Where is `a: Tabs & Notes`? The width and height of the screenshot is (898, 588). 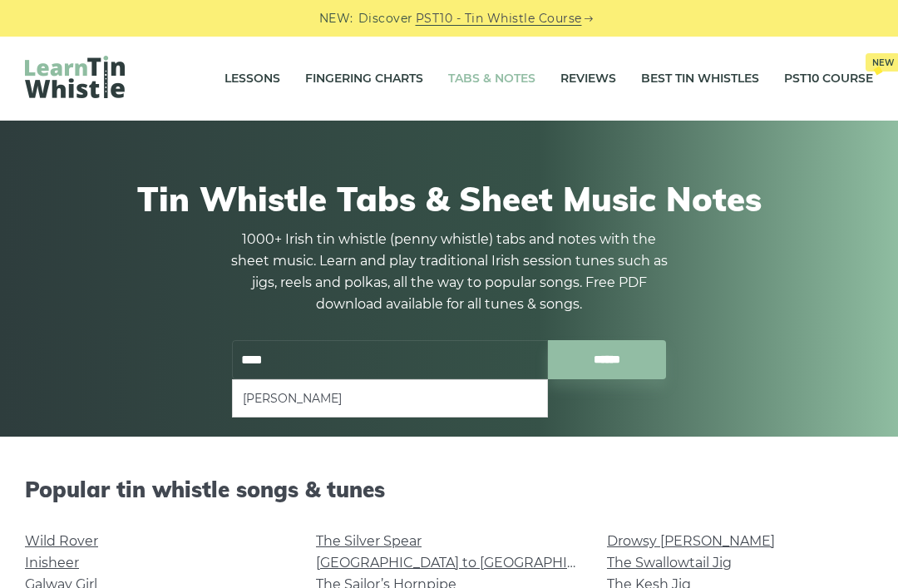 a: Tabs & Notes is located at coordinates (491, 79).